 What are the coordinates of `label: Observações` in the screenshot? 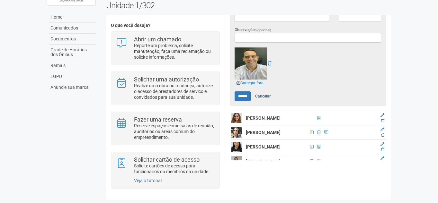 It's located at (253, 30).